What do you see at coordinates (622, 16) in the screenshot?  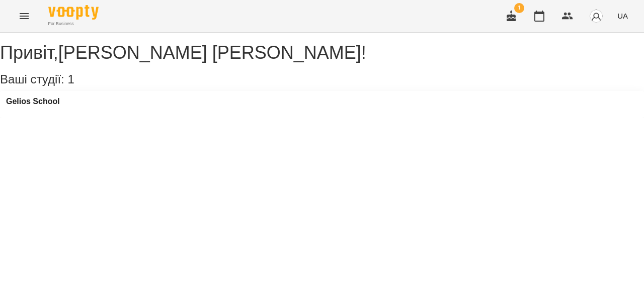 I see `span: UA` at bounding box center [622, 16].